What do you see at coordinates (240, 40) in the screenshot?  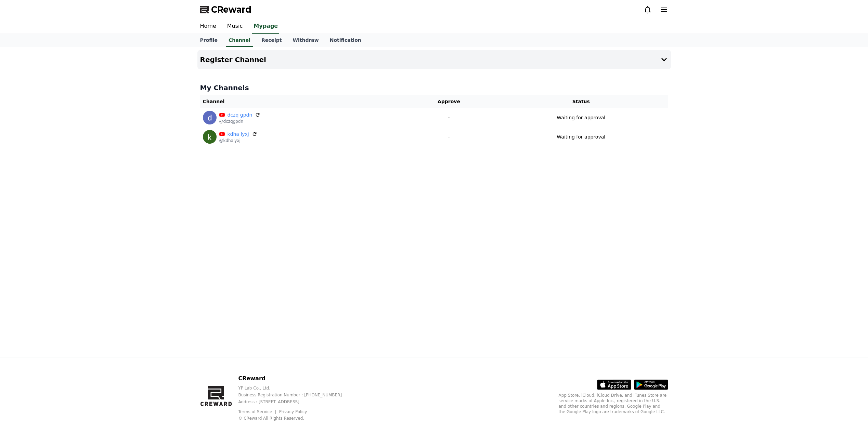 I see `a: Channel` at bounding box center [240, 40].